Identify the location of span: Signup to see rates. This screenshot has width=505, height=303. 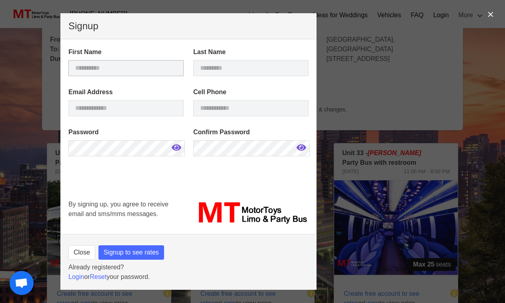
(131, 252).